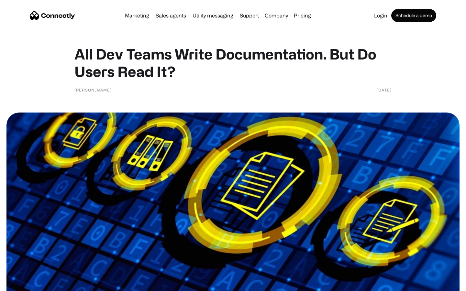 The width and height of the screenshot is (466, 291). What do you see at coordinates (249, 16) in the screenshot?
I see `a: Support` at bounding box center [249, 16].